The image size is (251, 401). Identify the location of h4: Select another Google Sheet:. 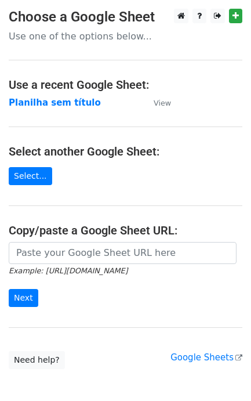
(125, 151).